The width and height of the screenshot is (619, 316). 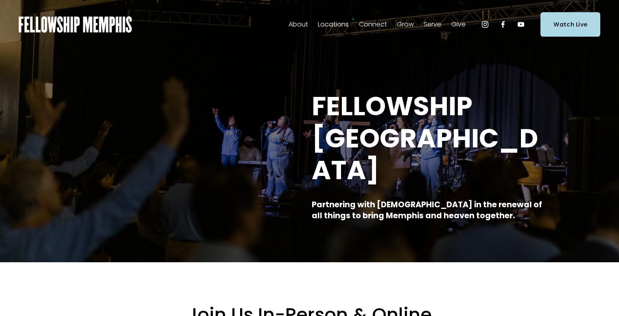 I want to click on a: Fellowship Memphis, so click(x=75, y=24).